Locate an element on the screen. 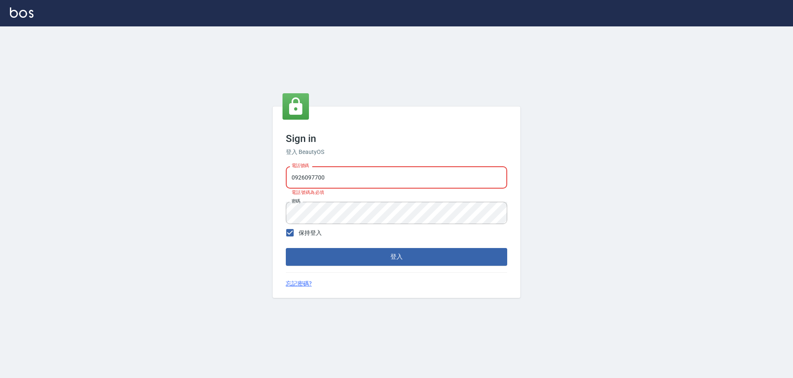 Image resolution: width=793 pixels, height=378 pixels. p: 電話號碼為必填 is located at coordinates (396, 192).